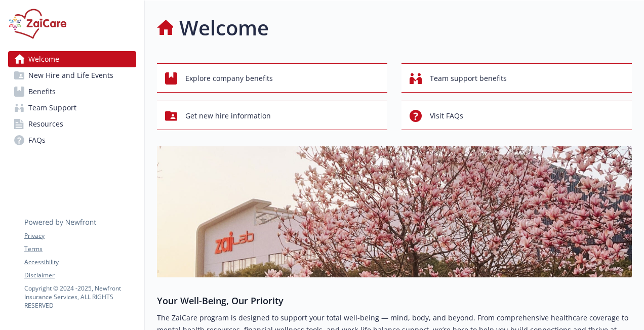  What do you see at coordinates (468, 79) in the screenshot?
I see `span: Team support benefits` at bounding box center [468, 79].